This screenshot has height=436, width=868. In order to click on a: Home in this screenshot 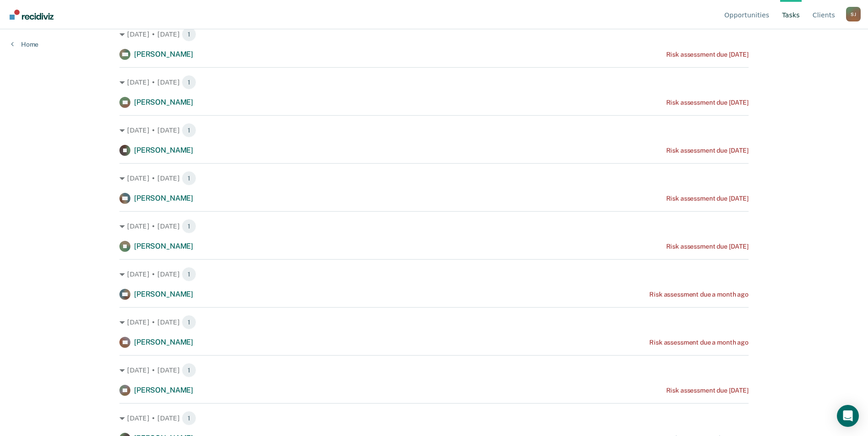, I will do `click(24, 45)`.